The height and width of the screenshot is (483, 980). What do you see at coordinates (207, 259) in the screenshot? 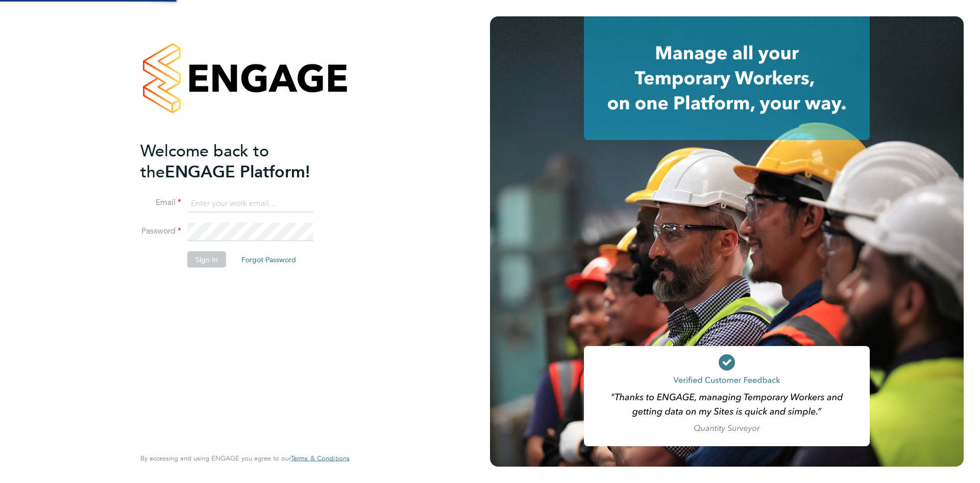
I see `button: Sign In` at bounding box center [207, 259].